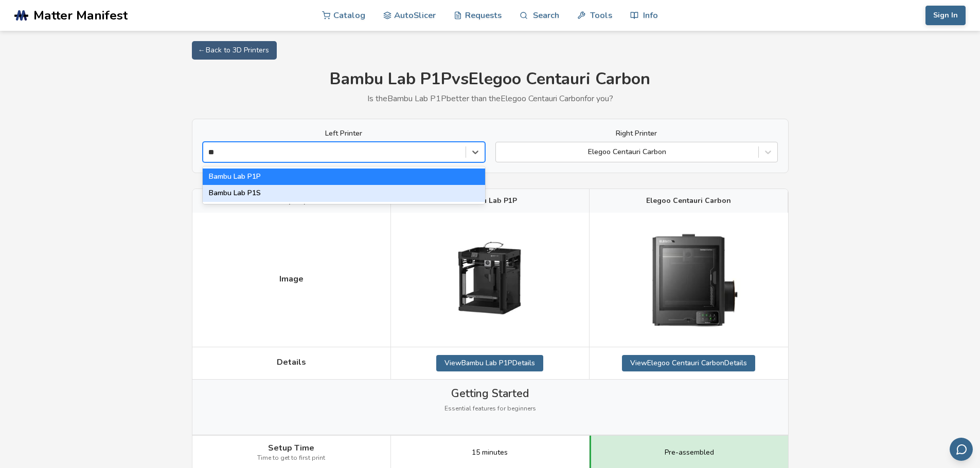 The width and height of the screenshot is (980, 468). Describe the element at coordinates (490, 363) in the screenshot. I see `a: ViewBambu Lab P1PDetails` at that location.